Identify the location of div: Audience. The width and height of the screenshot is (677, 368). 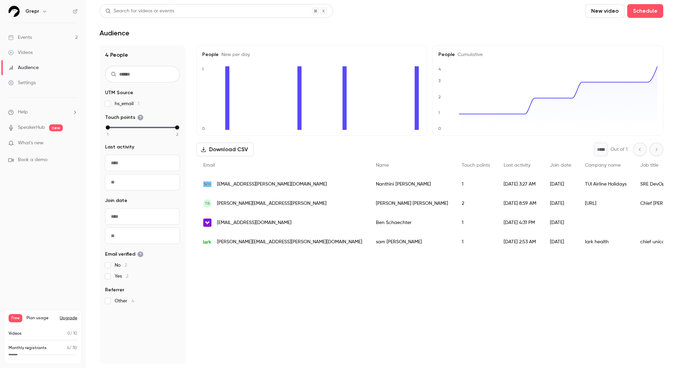
(23, 68).